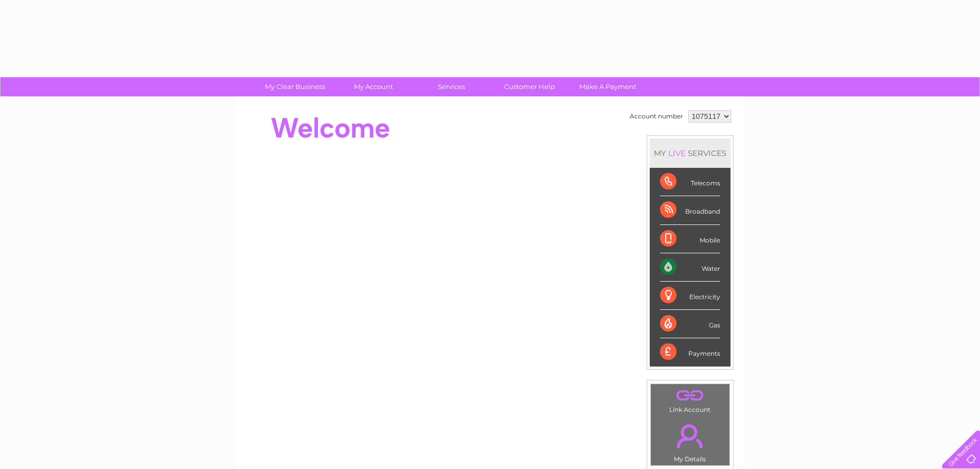 The image size is (980, 469). What do you see at coordinates (690, 239) in the screenshot?
I see `div: Mobile` at bounding box center [690, 239].